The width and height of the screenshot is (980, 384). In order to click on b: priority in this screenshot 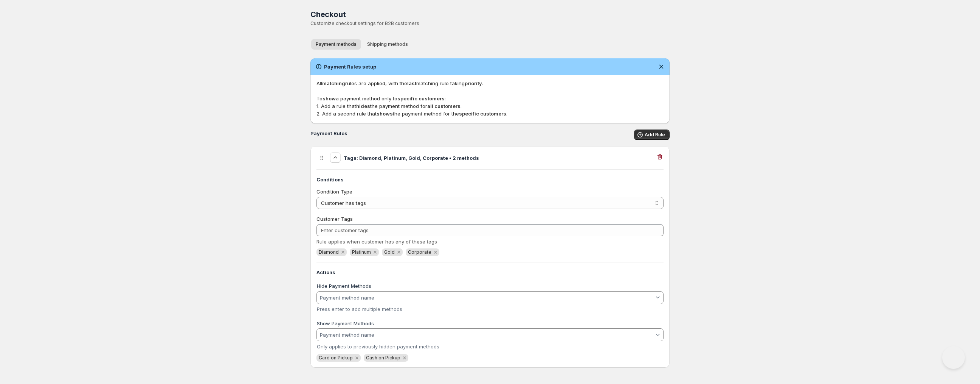, I will do `click(474, 84)`.